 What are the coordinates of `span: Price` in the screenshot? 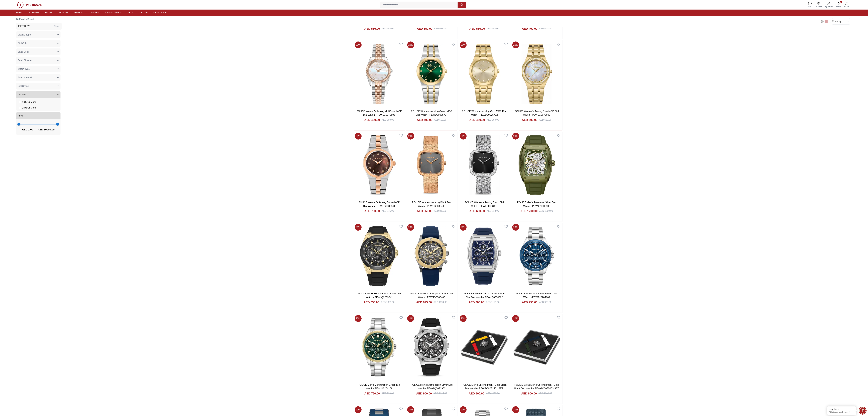 It's located at (20, 116).